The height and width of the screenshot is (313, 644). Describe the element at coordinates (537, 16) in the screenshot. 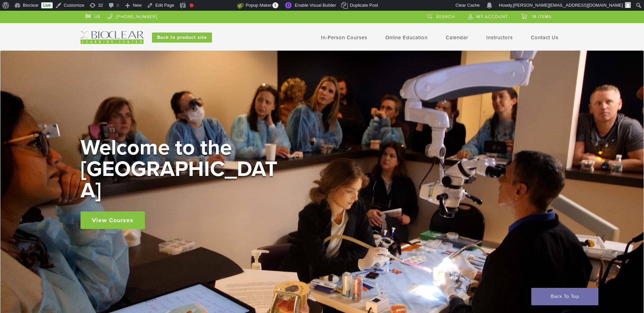

I see `a: 19 items` at that location.